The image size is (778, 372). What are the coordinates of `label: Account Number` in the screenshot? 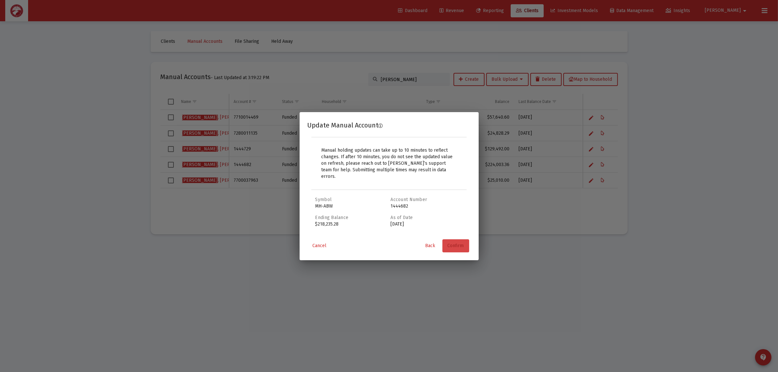 It's located at (409, 199).